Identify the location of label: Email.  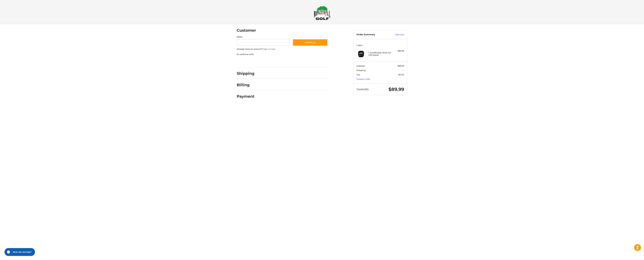
(263, 37).